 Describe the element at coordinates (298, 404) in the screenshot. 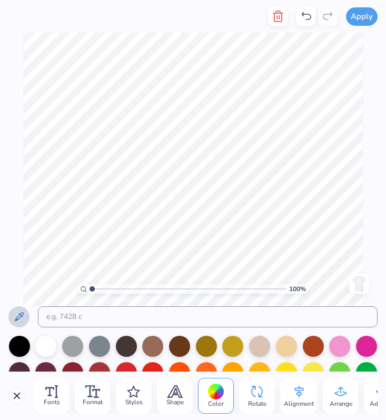

I see `span: Alignment` at that location.